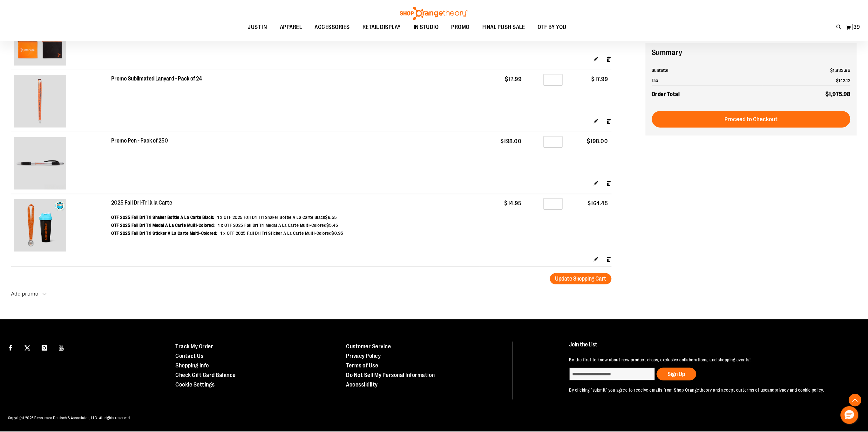 This screenshot has width=868, height=432. What do you see at coordinates (363, 356) in the screenshot?
I see `a: Privacy Policy` at bounding box center [363, 356].